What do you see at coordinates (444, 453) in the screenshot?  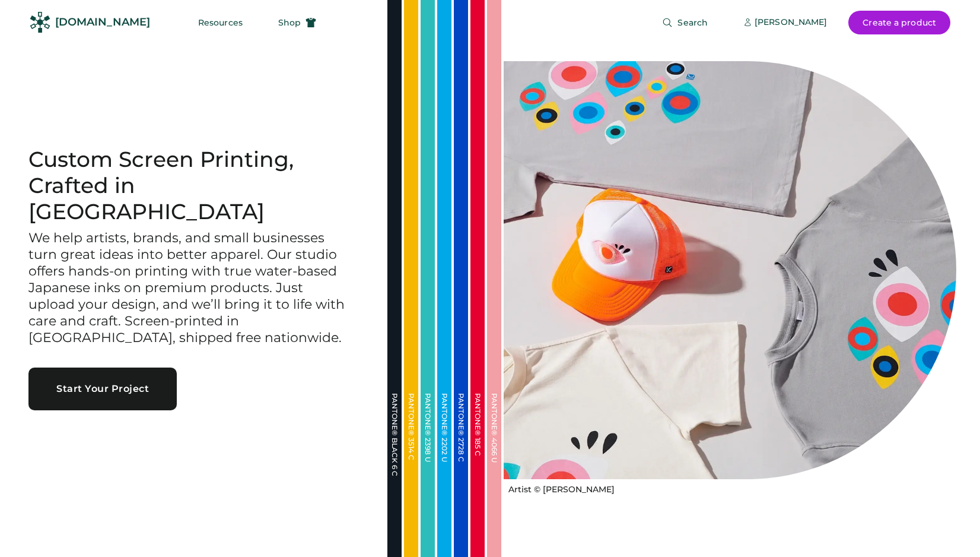 I see `div: PANTONE® 2202 U` at bounding box center [444, 453].